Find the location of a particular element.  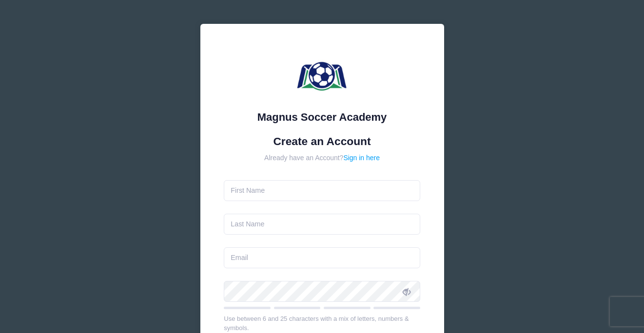

input: First Name is located at coordinates (322, 190).